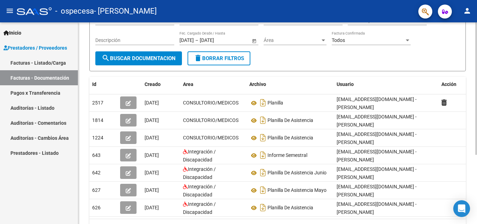  I want to click on mat-icon: menu, so click(10, 11).